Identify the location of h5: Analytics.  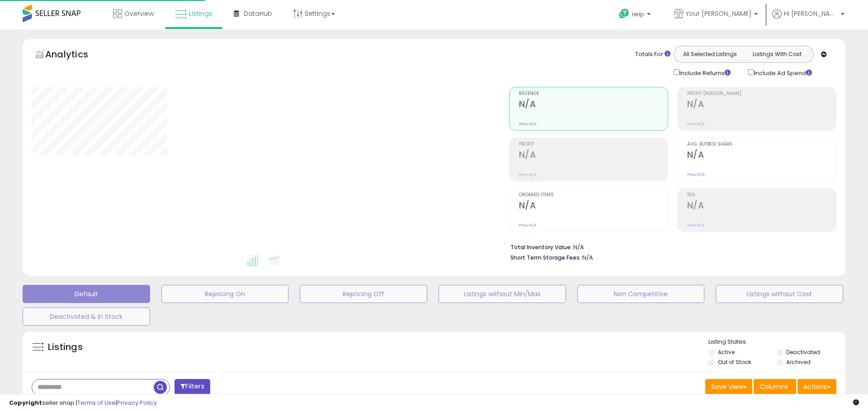
(76, 55).